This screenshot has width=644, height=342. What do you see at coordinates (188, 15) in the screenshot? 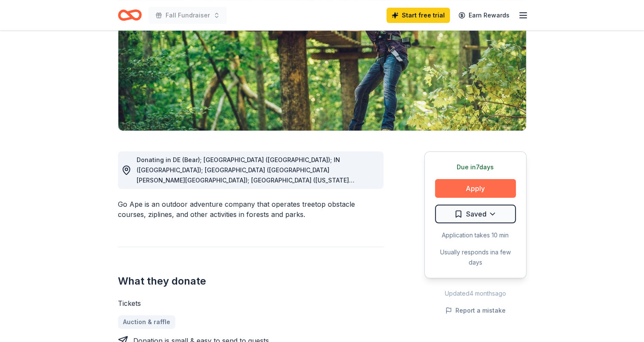
I see `button: Fall Fundraiser` at bounding box center [188, 15].